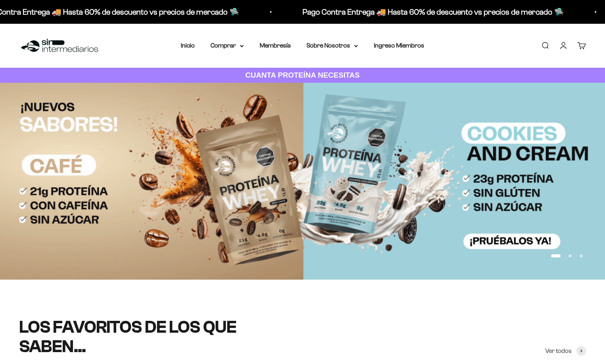 The image size is (605, 364). I want to click on split-lines: LOS FAVORITOS DE LOS QUE SABEN..., so click(128, 336).